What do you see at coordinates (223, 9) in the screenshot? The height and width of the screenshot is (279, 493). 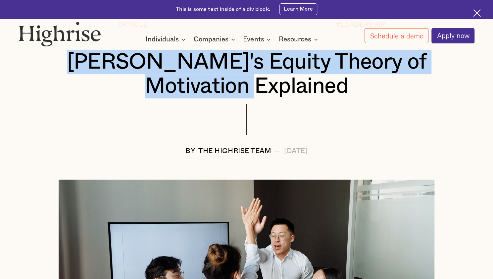 I see `div: This is some text inside of a div block.` at bounding box center [223, 9].